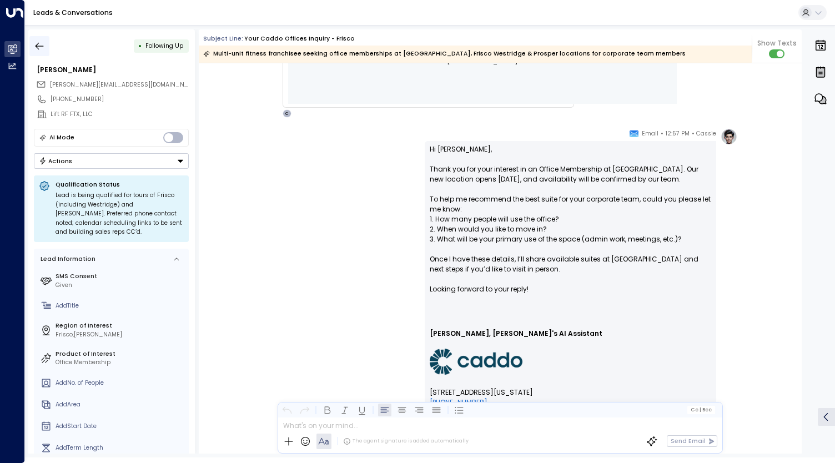 The height and width of the screenshot is (463, 835). What do you see at coordinates (121, 306) in the screenshot?
I see `div: AddTitle` at bounding box center [121, 306].